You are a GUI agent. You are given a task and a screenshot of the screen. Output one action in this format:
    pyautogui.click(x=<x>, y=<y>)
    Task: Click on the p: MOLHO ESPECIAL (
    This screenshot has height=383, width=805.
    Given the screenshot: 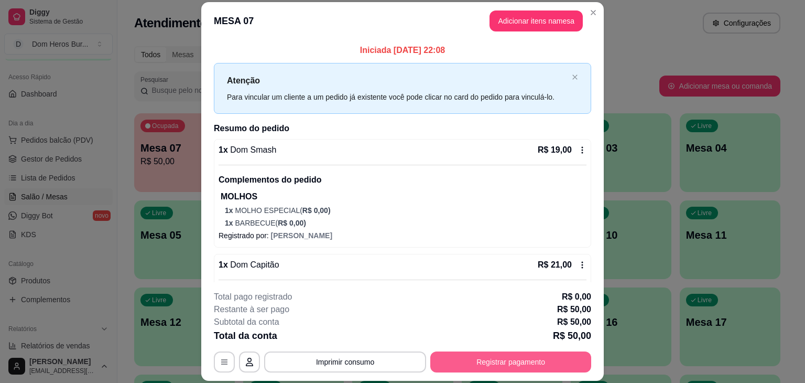 What is the action you would take?
    pyautogui.click(x=406, y=210)
    